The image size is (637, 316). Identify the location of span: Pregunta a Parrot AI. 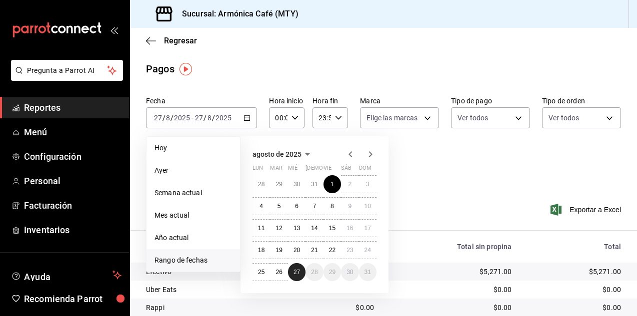
(67, 70).